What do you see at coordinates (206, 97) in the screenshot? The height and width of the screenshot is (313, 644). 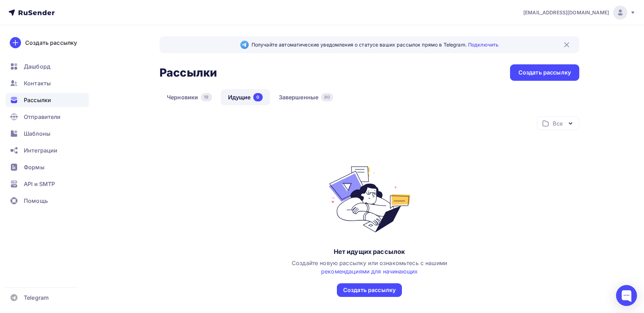 I see `div: 19` at bounding box center [206, 97].